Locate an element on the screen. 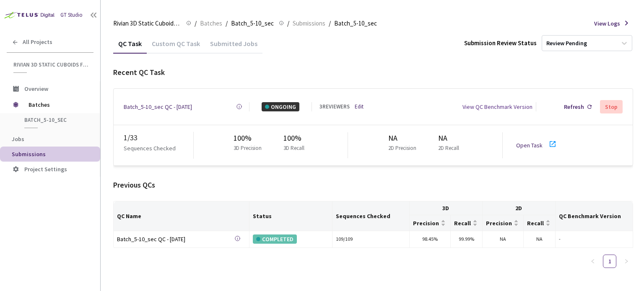 This screenshot has width=644, height=291. span: Overview is located at coordinates (36, 89).